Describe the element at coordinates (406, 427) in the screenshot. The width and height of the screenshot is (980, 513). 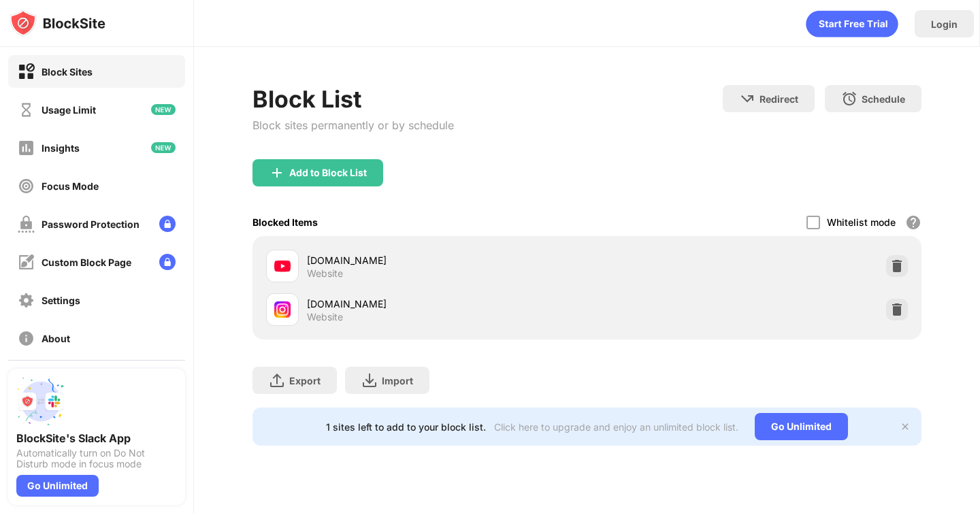
I see `div: 1 sites left to add to your block list.` at that location.